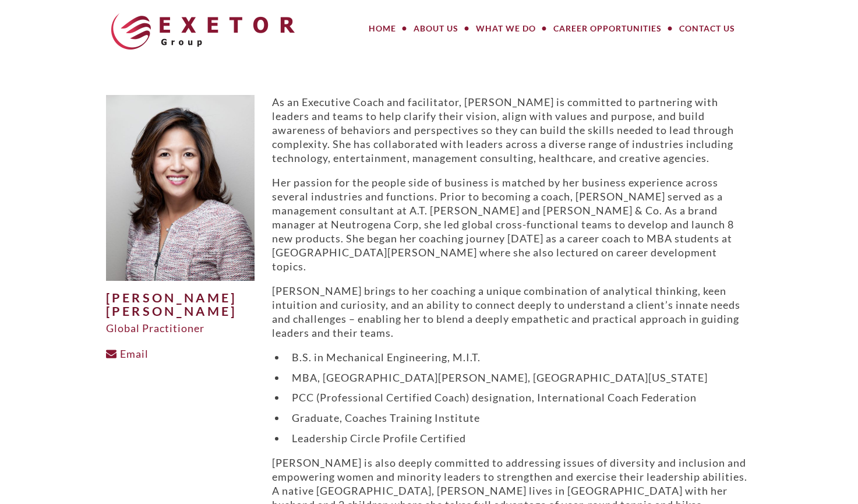 The width and height of the screenshot is (858, 504). What do you see at coordinates (519, 438) in the screenshot?
I see `li: Leadership Circle Profile Certified` at bounding box center [519, 438].